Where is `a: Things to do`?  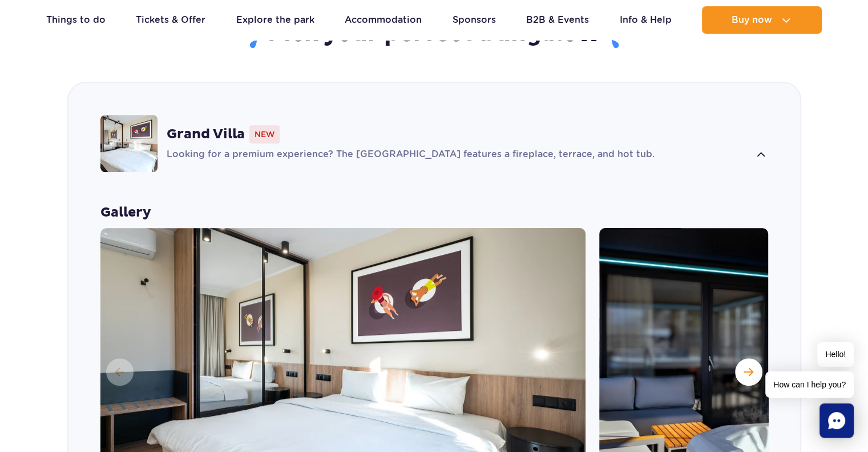 a: Things to do is located at coordinates (76, 20).